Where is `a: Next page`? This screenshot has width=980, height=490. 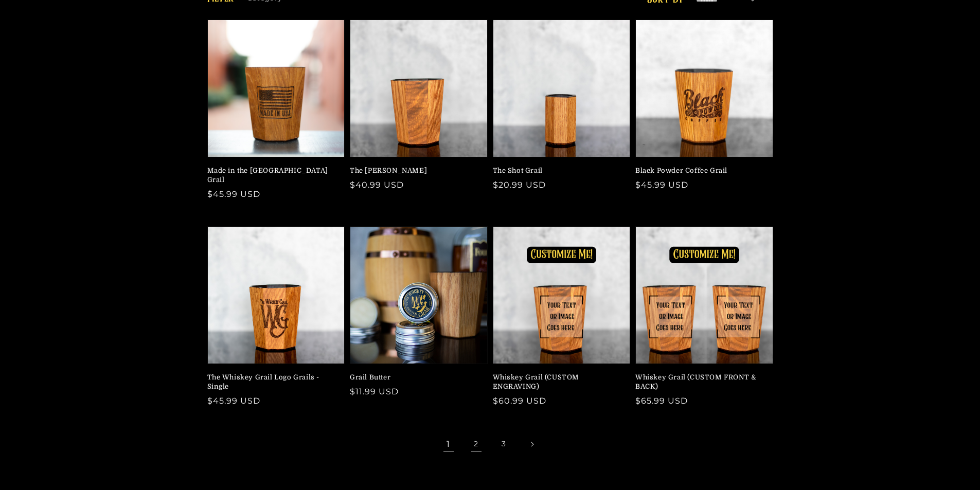
a: Next page is located at coordinates (532, 444).